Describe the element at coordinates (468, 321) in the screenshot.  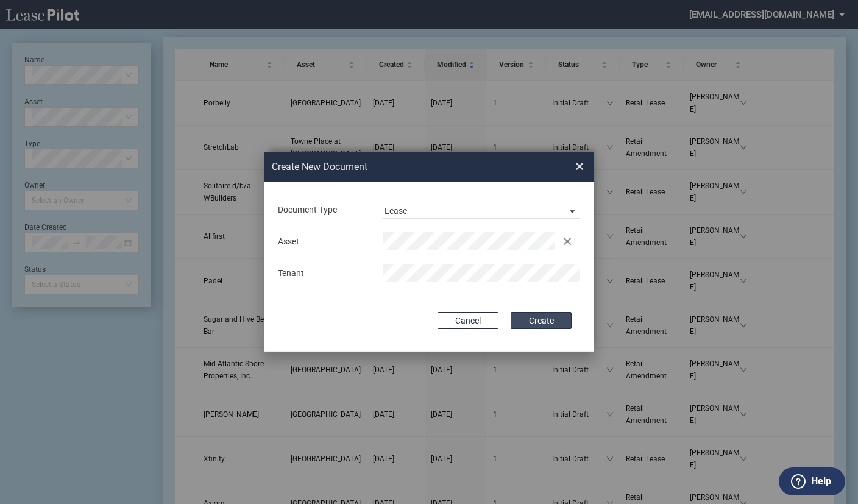
I see `button: Cancel` at that location.